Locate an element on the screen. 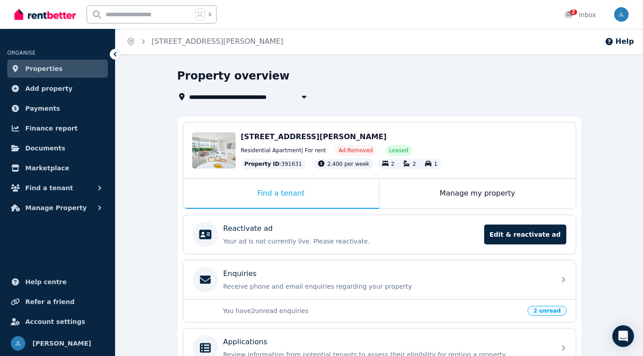 Image resolution: width=643 pixels, height=356 pixels. span: Manage Property is located at coordinates (56, 208).